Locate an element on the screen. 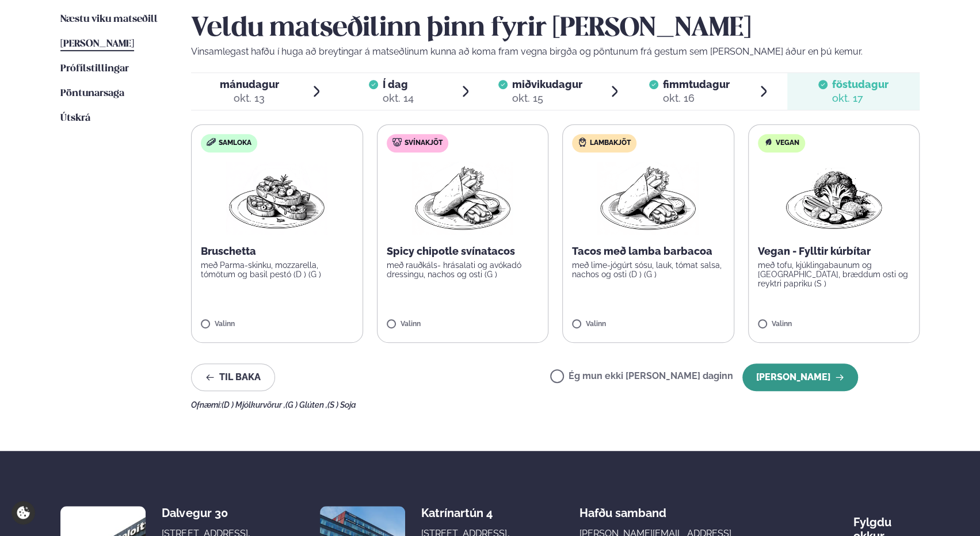 The width and height of the screenshot is (980, 536). span: Svínakjöt is located at coordinates (424, 143).